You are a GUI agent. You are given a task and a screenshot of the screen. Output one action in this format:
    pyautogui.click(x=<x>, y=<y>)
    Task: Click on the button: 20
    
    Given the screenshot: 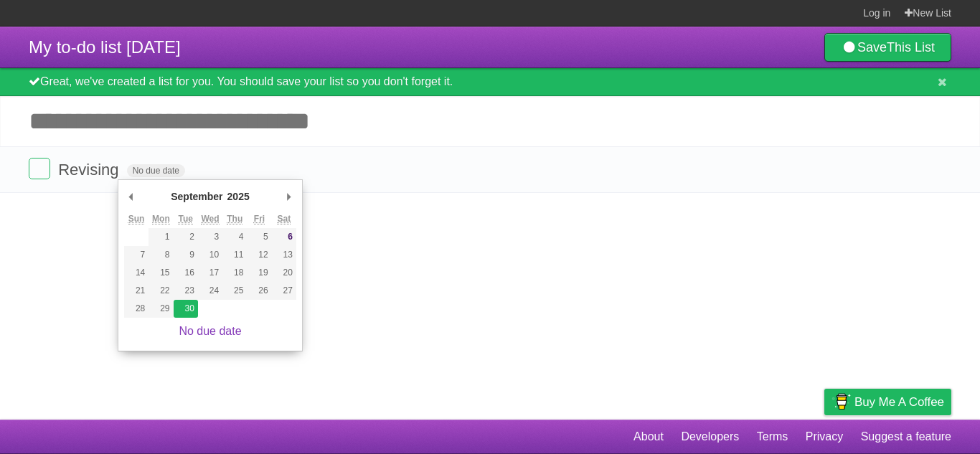 What is the action you would take?
    pyautogui.click(x=284, y=272)
    